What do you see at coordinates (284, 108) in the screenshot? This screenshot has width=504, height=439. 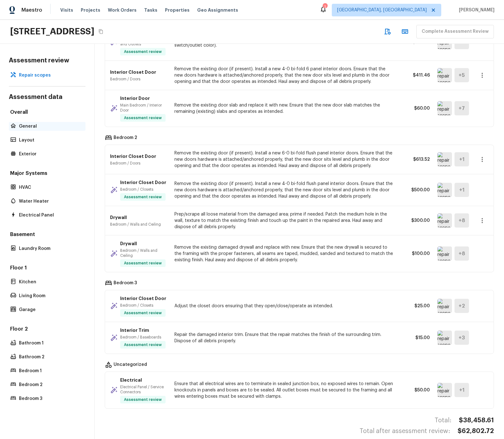 I see `p: Remove the existing door slab and replace it with new. Ensure that the new door slab matches the ...` at bounding box center [284, 108].